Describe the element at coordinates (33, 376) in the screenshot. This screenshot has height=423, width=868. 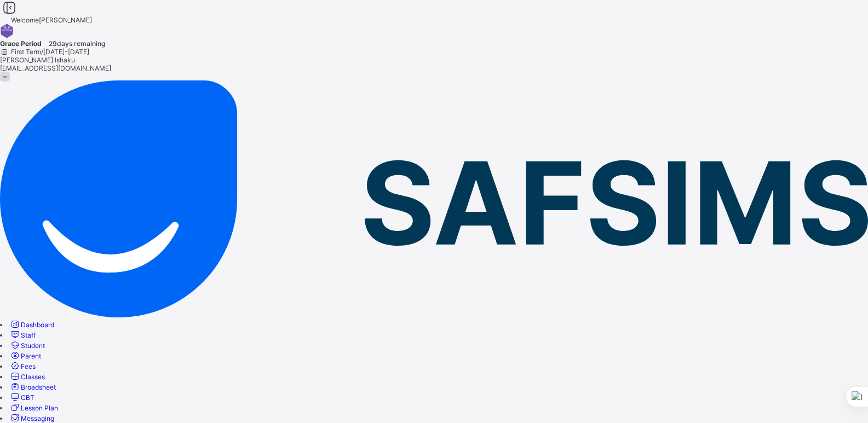
I see `span: Classes` at that location.